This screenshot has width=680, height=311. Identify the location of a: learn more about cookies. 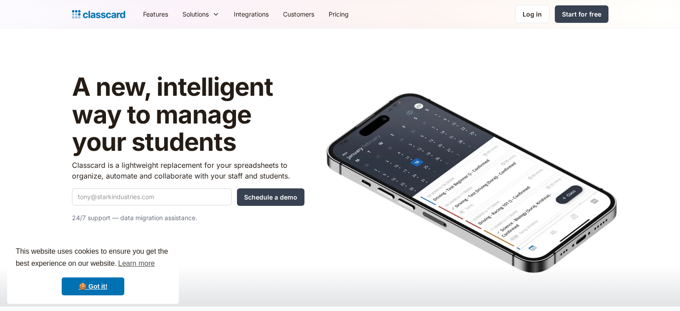
(136, 263).